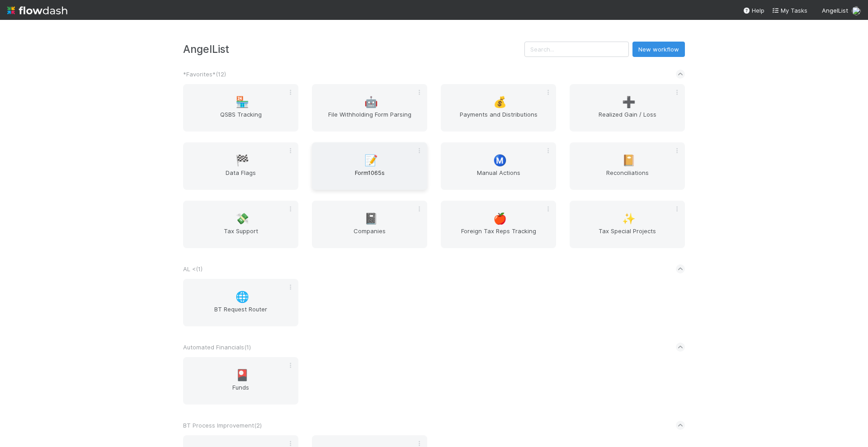  I want to click on span: *Favorites* ( 12 ), so click(204, 74).